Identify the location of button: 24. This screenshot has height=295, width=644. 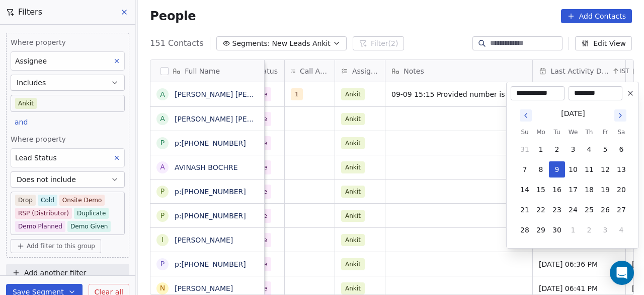
(573, 209).